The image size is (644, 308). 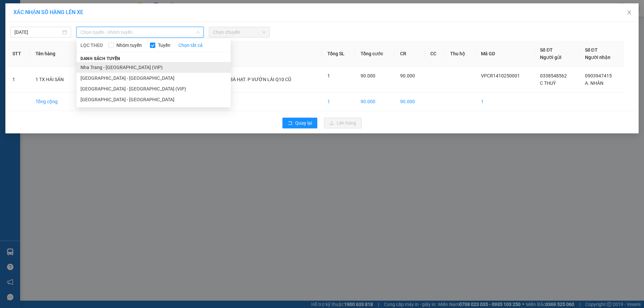 What do you see at coordinates (198, 32) in the screenshot?
I see `span: down` at bounding box center [198, 32].